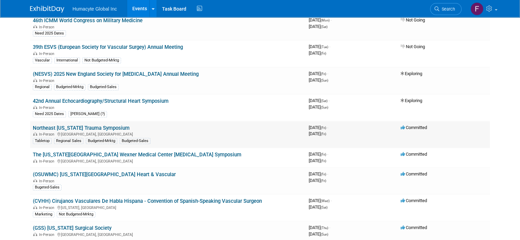  I want to click on img: Fulton Velez, so click(477, 9).